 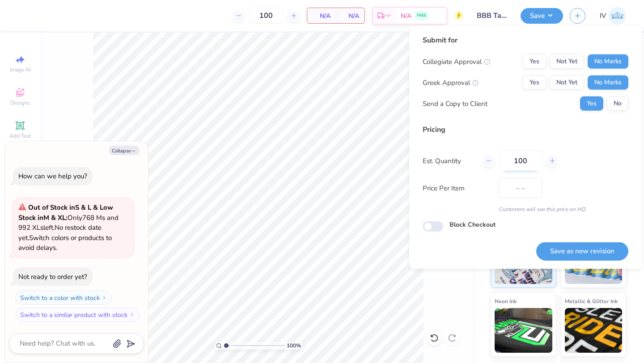 What do you see at coordinates (506, 301) in the screenshot?
I see `span: Neon Ink` at bounding box center [506, 301].